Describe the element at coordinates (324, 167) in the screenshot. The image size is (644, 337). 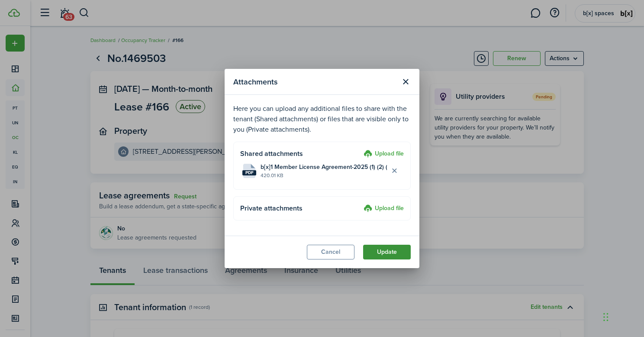
I see `span: b[x]1 Member License Agreement-2025 (1) (2) (6).pdf` at that location.